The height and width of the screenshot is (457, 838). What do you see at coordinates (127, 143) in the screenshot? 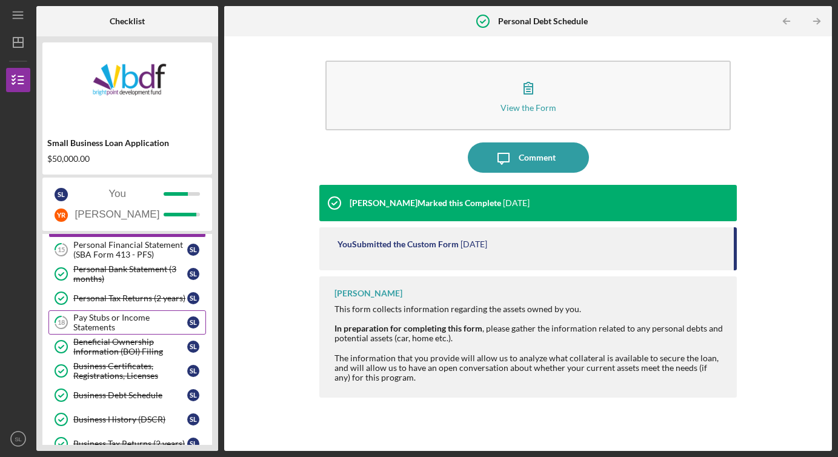
I see `div: Small Business Loan Application` at bounding box center [127, 143].